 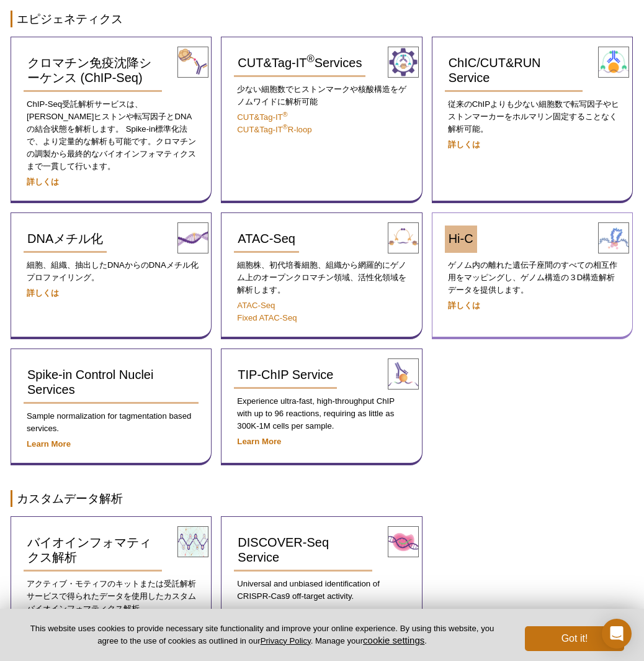 What do you see at coordinates (193, 542) in the screenshot?
I see `img: Bioinformatic Services` at bounding box center [193, 542].